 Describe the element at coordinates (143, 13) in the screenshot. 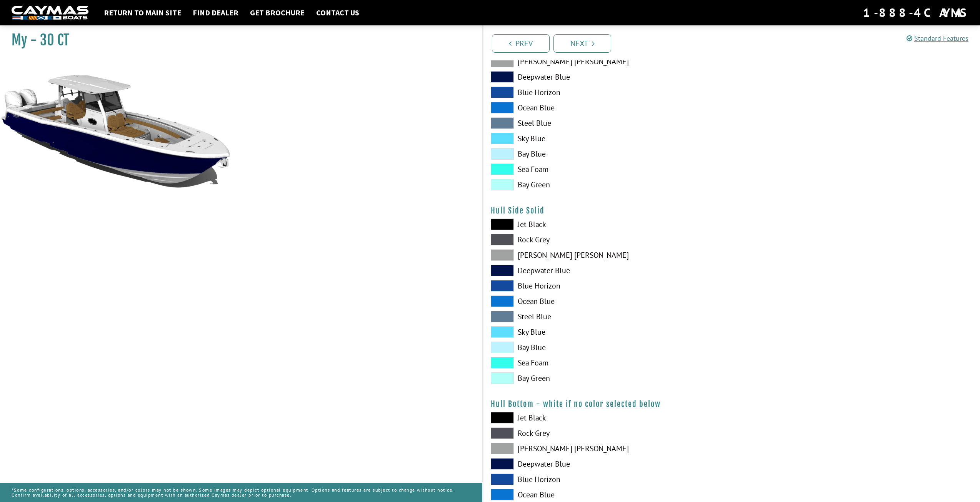

I see `a: Return to main site` at that location.